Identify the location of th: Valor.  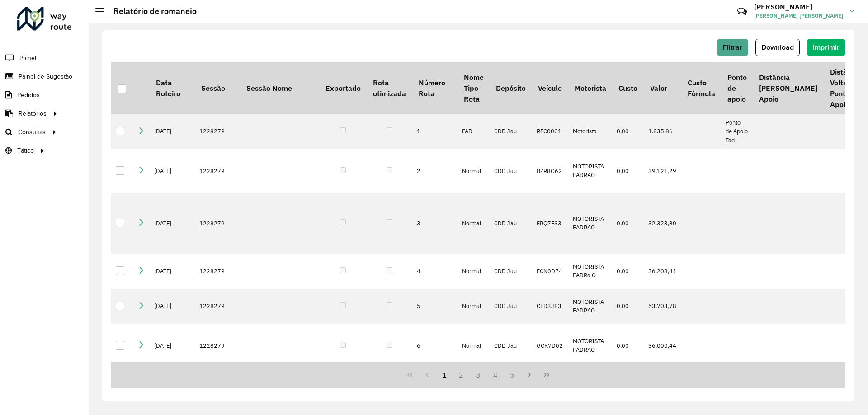
(662, 88).